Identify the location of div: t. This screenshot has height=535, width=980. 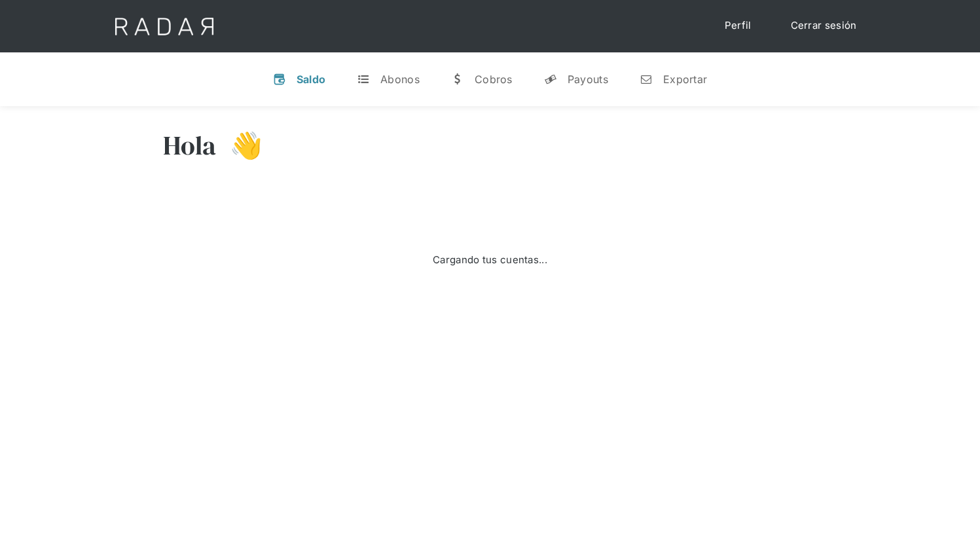
(364, 79).